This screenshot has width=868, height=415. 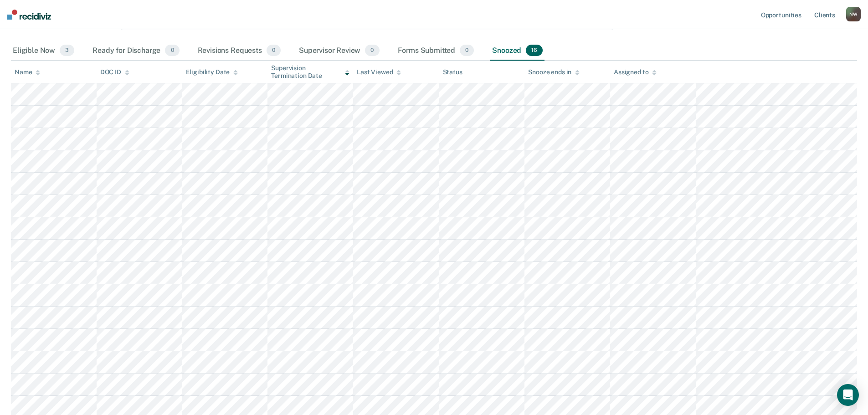 What do you see at coordinates (436, 51) in the screenshot?
I see `div: Forms Submitted0` at bounding box center [436, 51].